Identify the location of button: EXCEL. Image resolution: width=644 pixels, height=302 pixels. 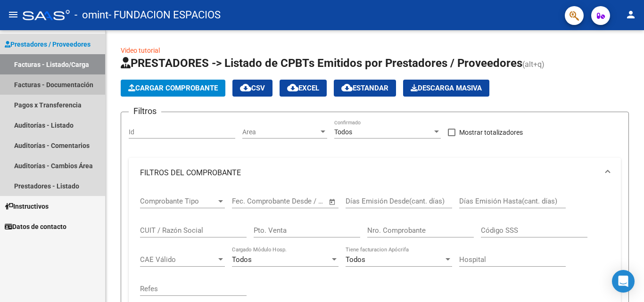
(303, 88).